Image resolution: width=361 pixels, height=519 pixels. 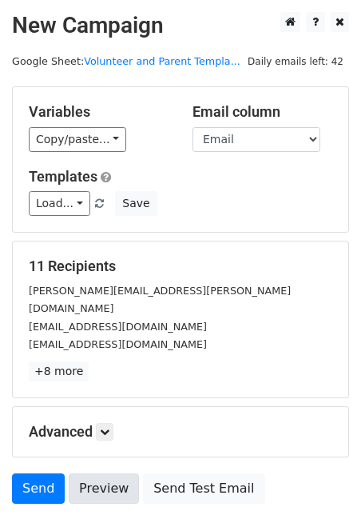 What do you see at coordinates (104, 488) in the screenshot?
I see `a: Preview` at bounding box center [104, 488].